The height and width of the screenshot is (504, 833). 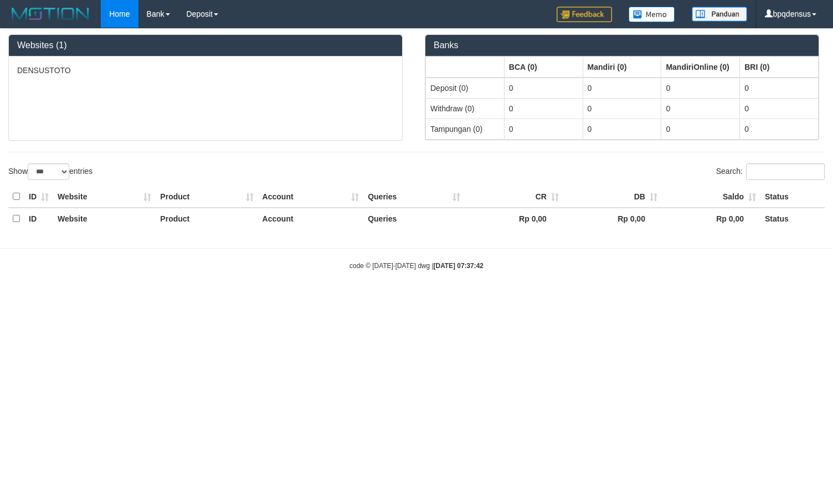 I want to click on td: Deposit (0), so click(x=465, y=88).